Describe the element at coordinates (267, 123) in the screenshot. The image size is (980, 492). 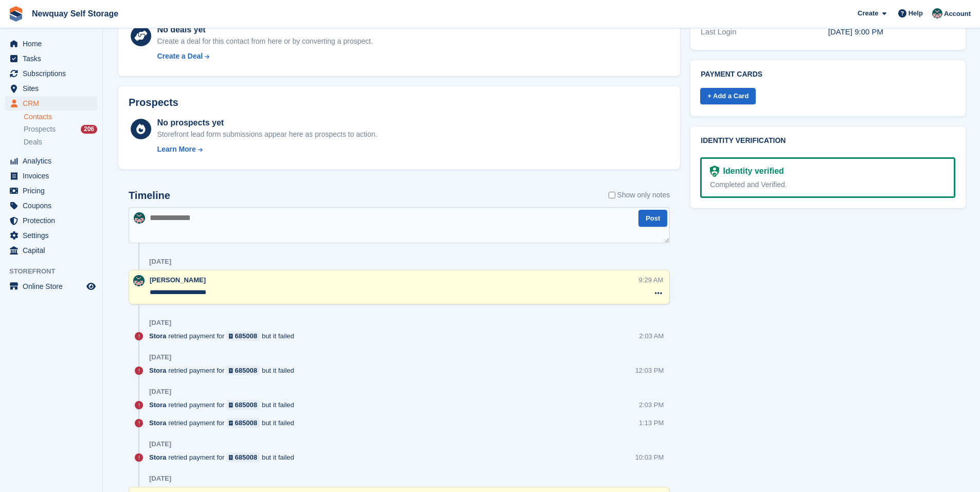
I see `div: No prospects yet` at that location.